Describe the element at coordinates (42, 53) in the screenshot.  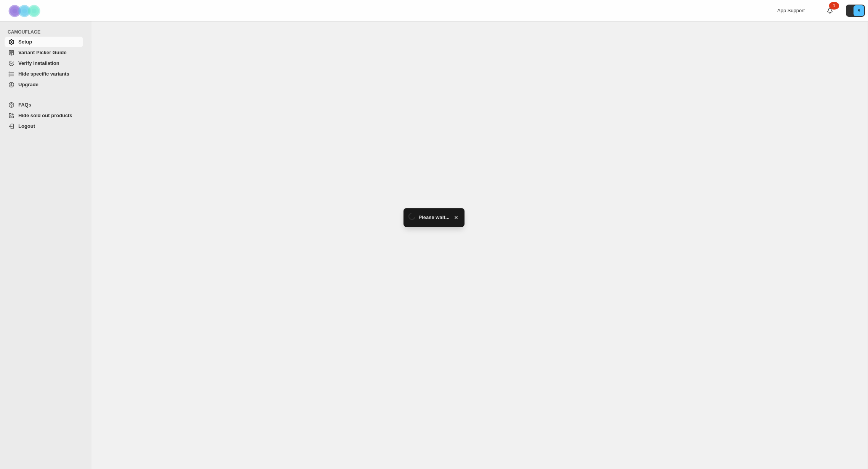
I see `span: Variant Picker Guide` at that location.